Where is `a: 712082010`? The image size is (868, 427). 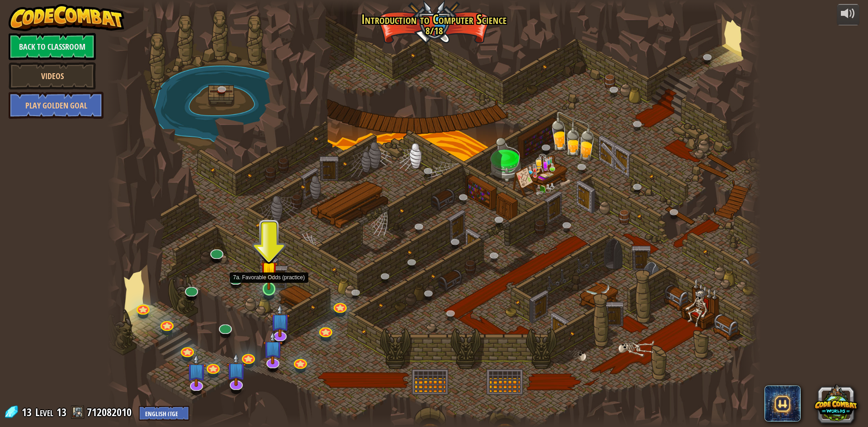
a: 712082010 is located at coordinates (110, 412).